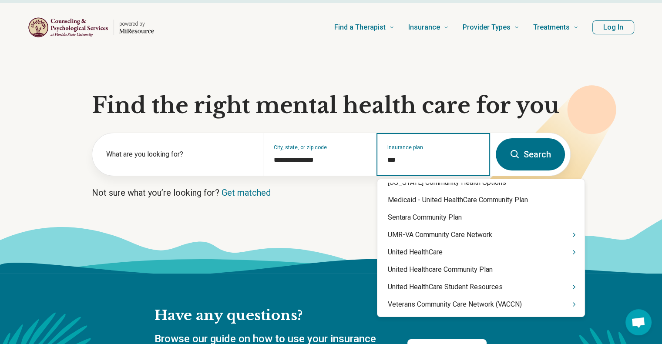 The image size is (662, 344). Describe the element at coordinates (530, 155) in the screenshot. I see `button: Search` at that location.